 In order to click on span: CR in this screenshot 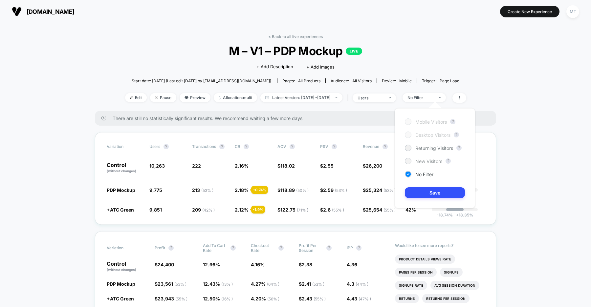, I will do `click(237, 146)`.